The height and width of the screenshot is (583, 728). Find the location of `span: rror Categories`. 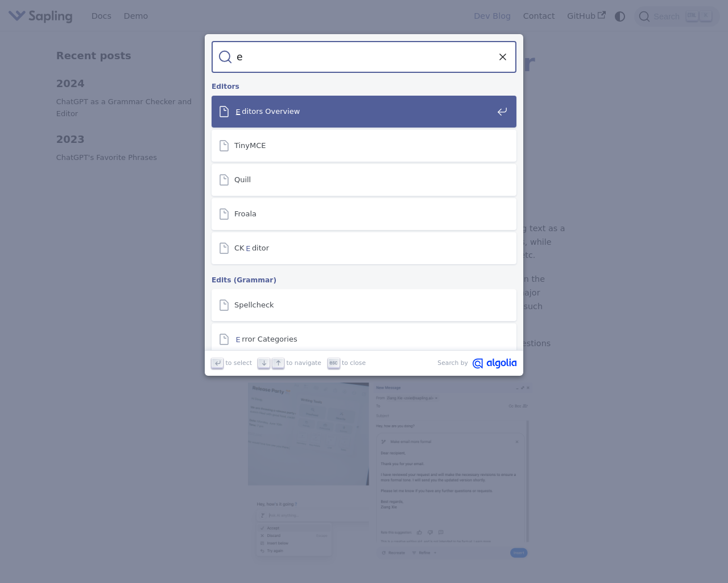

span: rror Categories is located at coordinates (363, 338).